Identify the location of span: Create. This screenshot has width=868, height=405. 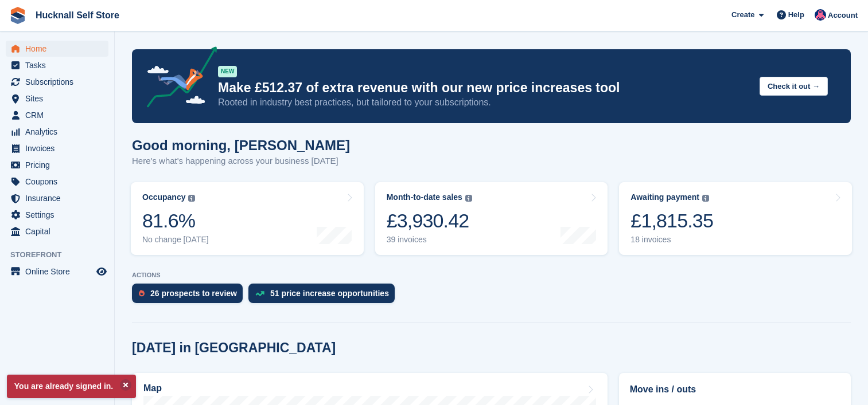
(743, 15).